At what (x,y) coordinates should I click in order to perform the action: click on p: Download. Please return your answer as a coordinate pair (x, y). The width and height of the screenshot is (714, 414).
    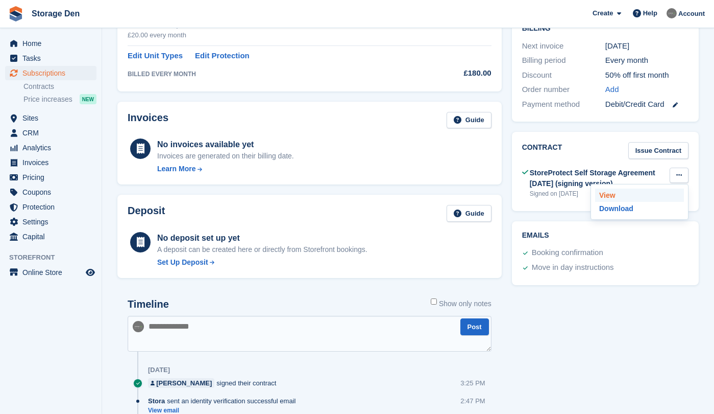
    Looking at the image, I should click on (640, 208).